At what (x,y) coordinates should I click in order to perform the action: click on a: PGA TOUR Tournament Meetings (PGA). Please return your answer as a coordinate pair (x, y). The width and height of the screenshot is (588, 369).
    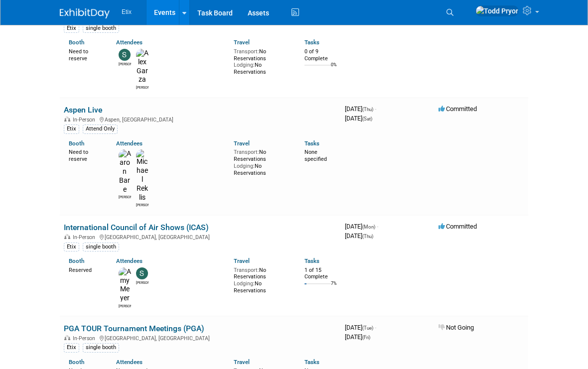
    Looking at the image, I should click on (134, 329).